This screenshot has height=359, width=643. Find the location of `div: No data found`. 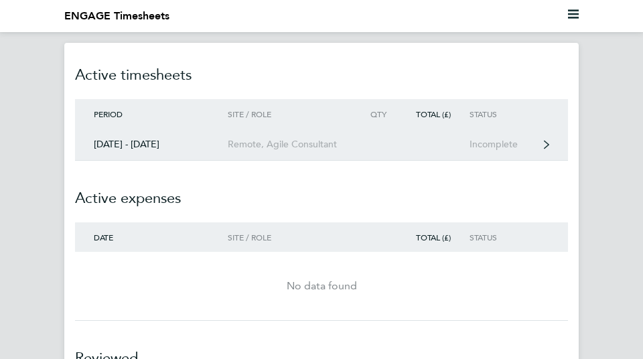

div: No data found is located at coordinates (322, 286).